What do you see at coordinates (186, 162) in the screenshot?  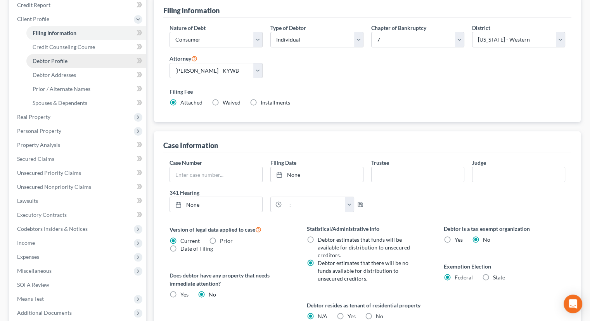 I see `label: Case Number` at bounding box center [186, 162].